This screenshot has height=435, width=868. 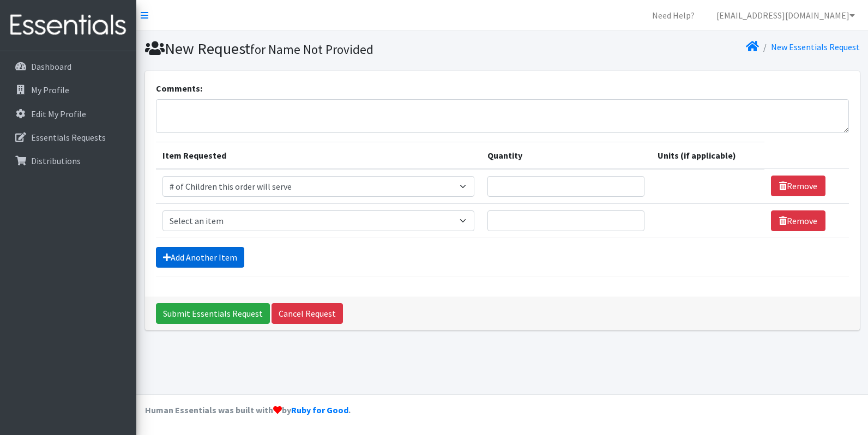 What do you see at coordinates (51, 67) in the screenshot?
I see `p: Dashboard` at bounding box center [51, 67].